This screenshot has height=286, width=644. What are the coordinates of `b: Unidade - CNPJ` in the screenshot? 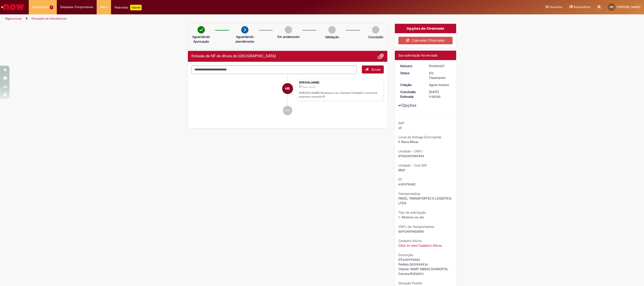 It's located at (410, 151).